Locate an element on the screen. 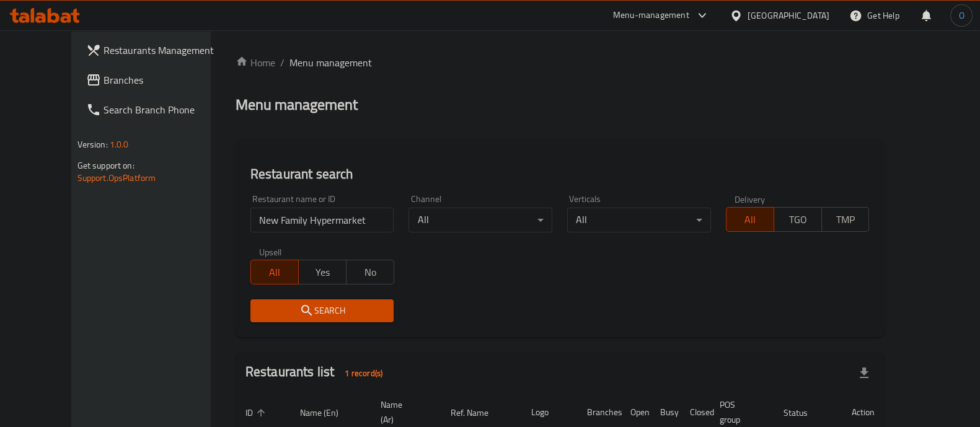  div: Total records count is located at coordinates (364, 373).